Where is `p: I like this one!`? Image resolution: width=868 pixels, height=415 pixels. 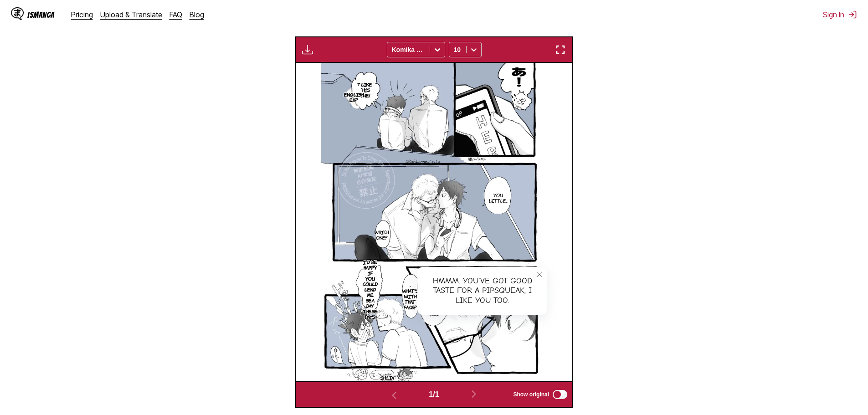
p: I like this one! is located at coordinates (365, 90).